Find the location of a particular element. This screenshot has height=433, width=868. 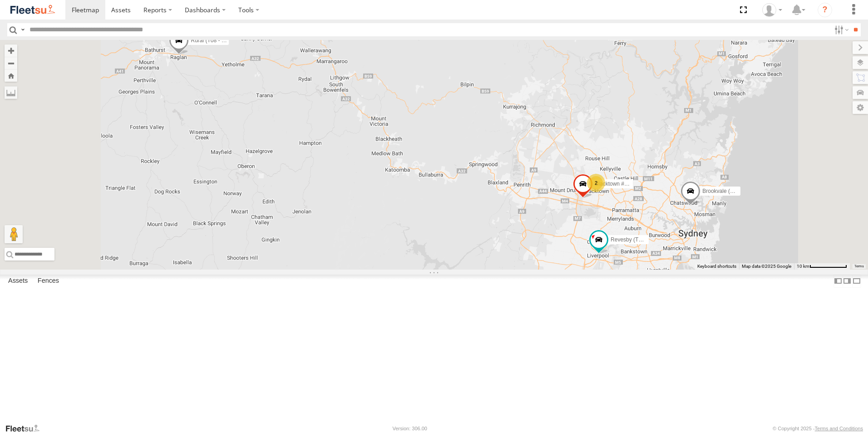

span: 10 km is located at coordinates (803, 266).